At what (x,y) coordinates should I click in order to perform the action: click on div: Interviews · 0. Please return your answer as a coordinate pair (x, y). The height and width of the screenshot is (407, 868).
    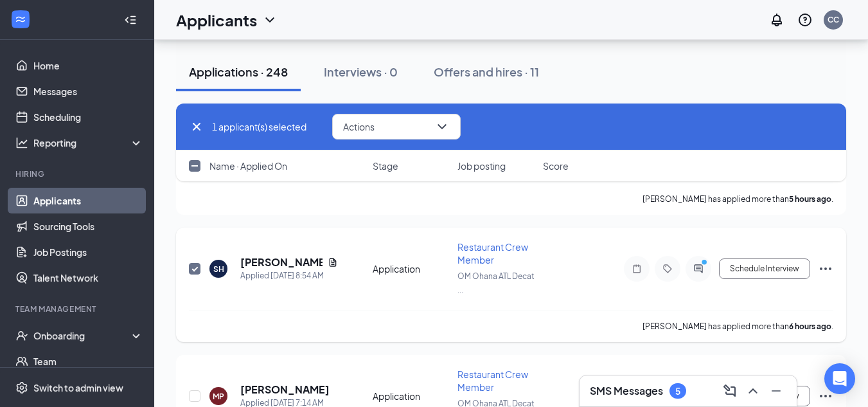
    Looking at the image, I should click on (360, 71).